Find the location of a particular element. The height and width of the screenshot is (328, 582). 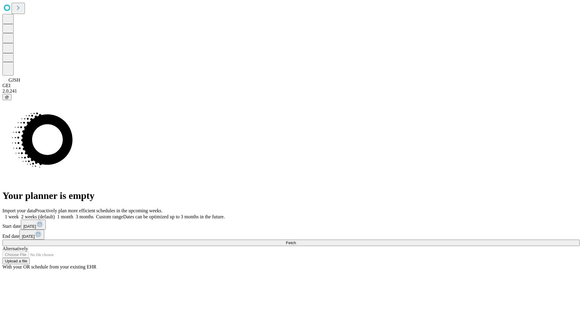

span: Proactively plan more efficient schedules in the upcoming weeks. is located at coordinates (99, 210).